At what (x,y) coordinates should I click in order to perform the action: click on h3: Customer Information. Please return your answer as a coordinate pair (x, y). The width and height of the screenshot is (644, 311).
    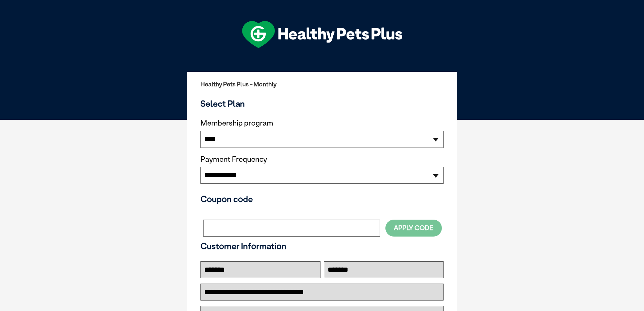
    Looking at the image, I should click on (322, 246).